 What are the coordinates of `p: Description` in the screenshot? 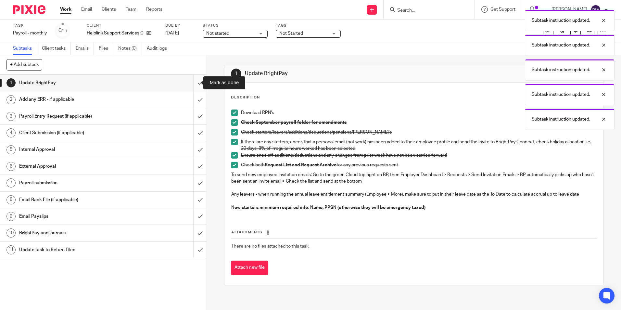 It's located at (245, 97).